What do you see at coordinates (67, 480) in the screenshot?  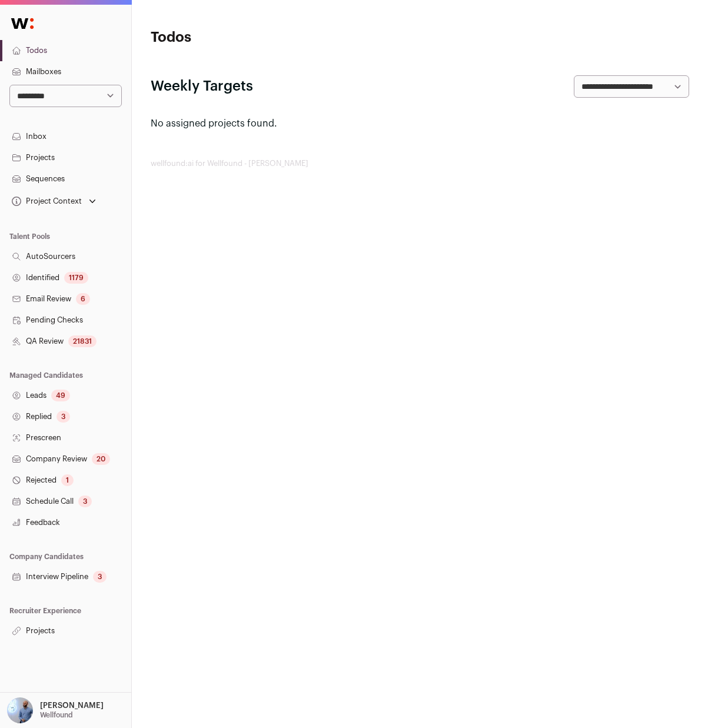 I see `div: 1` at bounding box center [67, 480].